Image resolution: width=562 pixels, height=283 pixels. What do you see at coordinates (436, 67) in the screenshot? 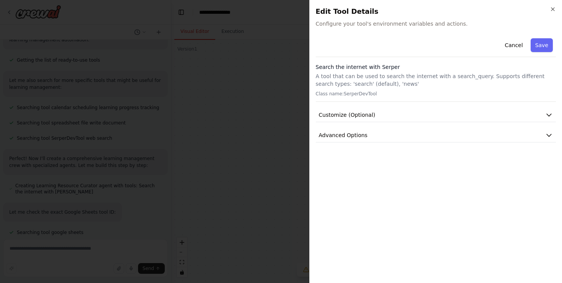
I see `h3: Search the internet with Serper` at bounding box center [436, 67].